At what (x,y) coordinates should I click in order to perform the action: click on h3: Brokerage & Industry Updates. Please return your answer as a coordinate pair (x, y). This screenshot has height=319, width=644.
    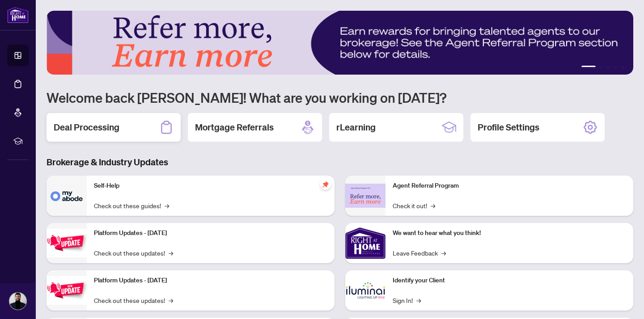
    Looking at the image, I should click on (340, 162).